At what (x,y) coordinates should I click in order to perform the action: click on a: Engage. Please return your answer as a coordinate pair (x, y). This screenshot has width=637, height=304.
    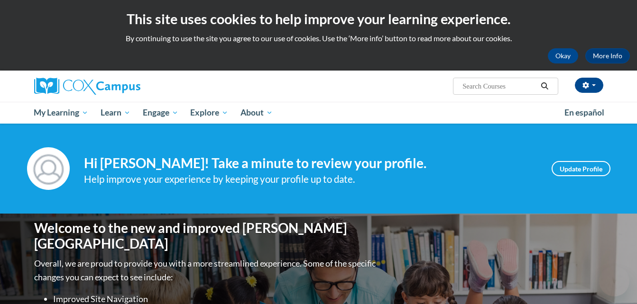
    Looking at the image, I should click on (160, 113).